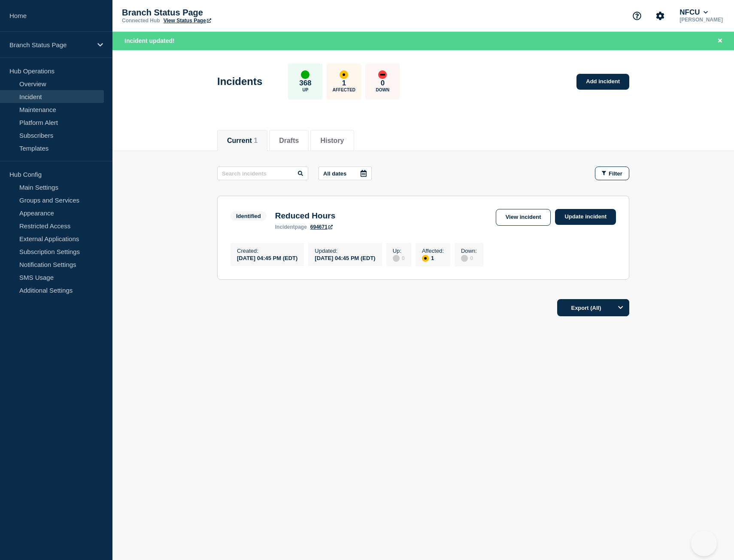 The height and width of the screenshot is (560, 734). What do you see at coordinates (141, 20) in the screenshot?
I see `p: Connected Hub` at bounding box center [141, 20].